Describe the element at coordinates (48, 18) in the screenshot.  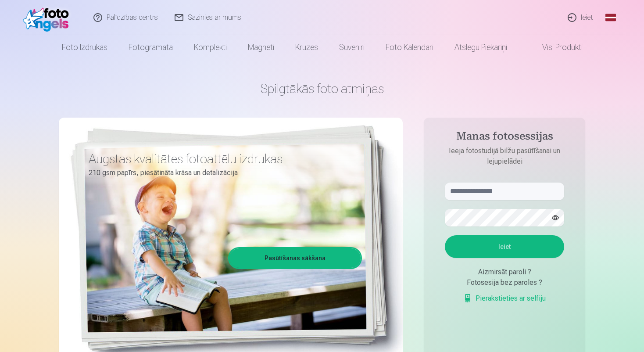
I see `img: /fa1` at that location.